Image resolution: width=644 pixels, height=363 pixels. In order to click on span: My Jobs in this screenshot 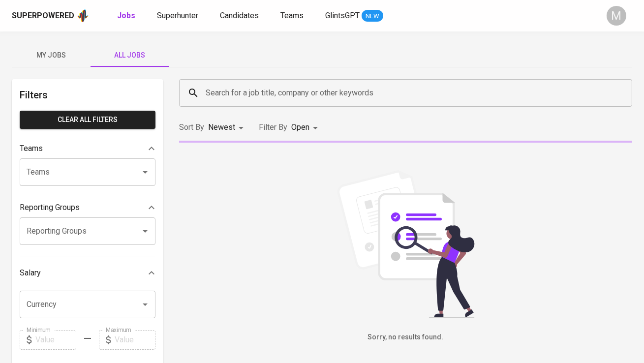, I will do `click(51, 55)`.